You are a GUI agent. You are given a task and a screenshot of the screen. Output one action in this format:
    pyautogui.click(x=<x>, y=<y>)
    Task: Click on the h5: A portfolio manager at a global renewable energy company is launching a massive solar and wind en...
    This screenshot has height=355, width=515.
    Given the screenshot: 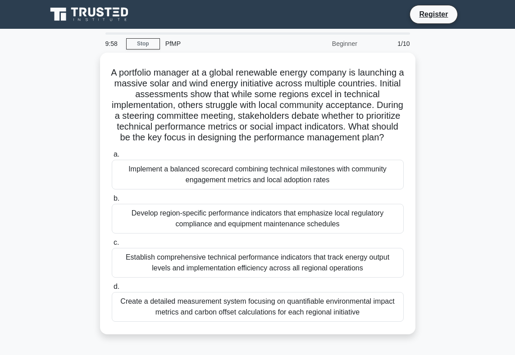 What is the action you would take?
    pyautogui.click(x=258, y=105)
    